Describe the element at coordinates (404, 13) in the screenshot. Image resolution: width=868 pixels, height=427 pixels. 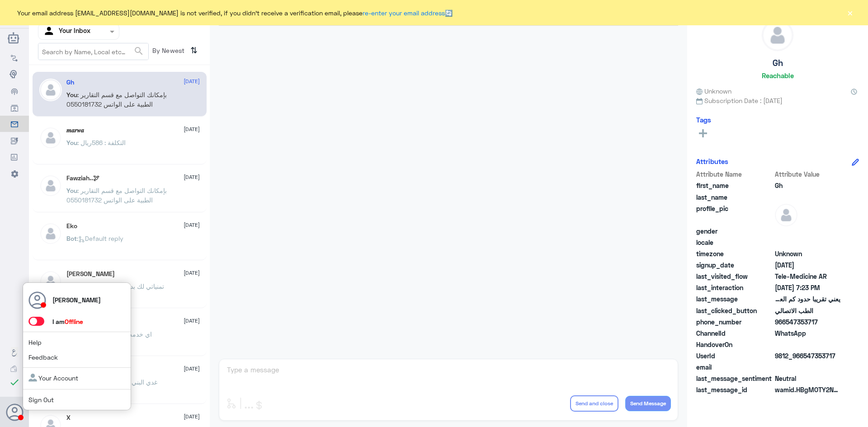
I see `a: re-enter your email address` at that location.